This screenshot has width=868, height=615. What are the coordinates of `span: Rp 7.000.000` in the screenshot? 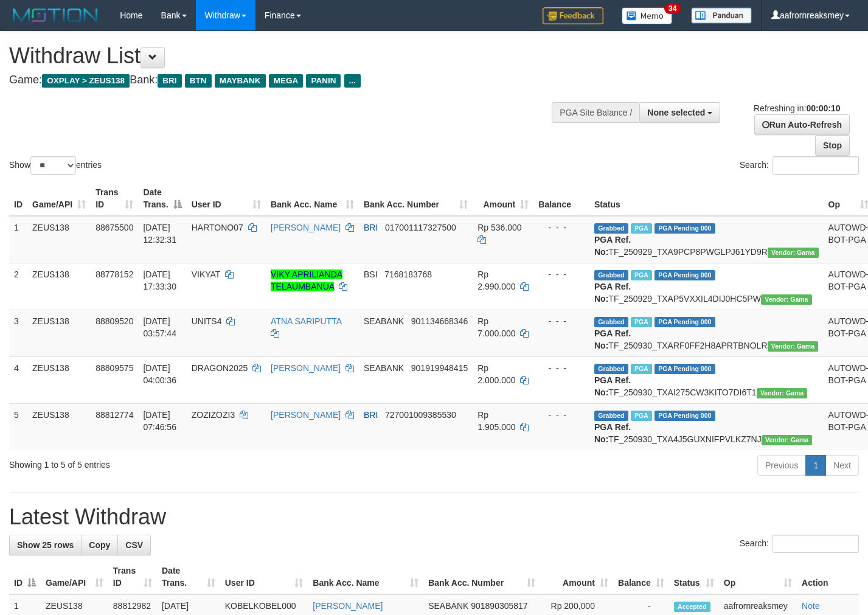 It's located at (496, 327).